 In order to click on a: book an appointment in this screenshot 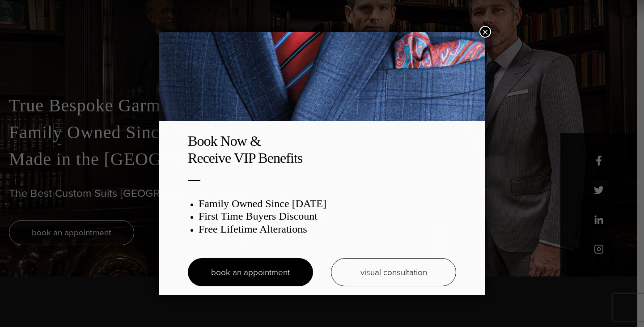, I will do `click(250, 272)`.